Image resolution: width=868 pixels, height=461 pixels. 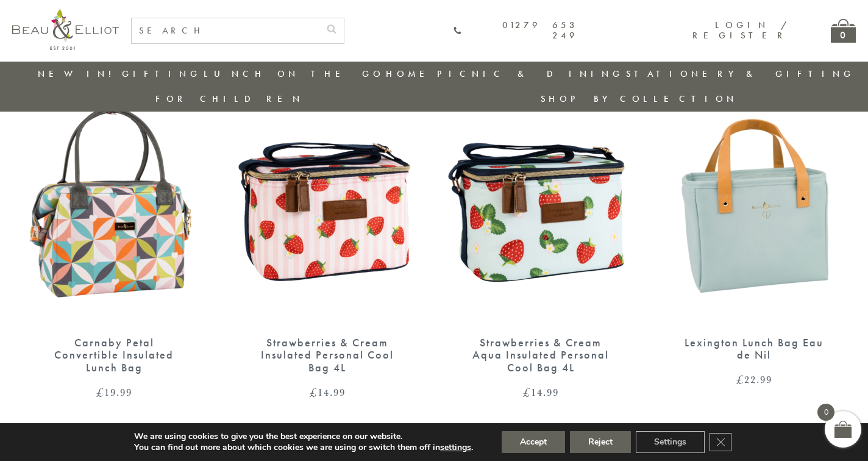 I want to click on a: Strawberries & Cream Aqua Insulated Personal Cool Bag 4L Strawberries & Cream Aqua Insulated Pers..., so click(x=541, y=239).